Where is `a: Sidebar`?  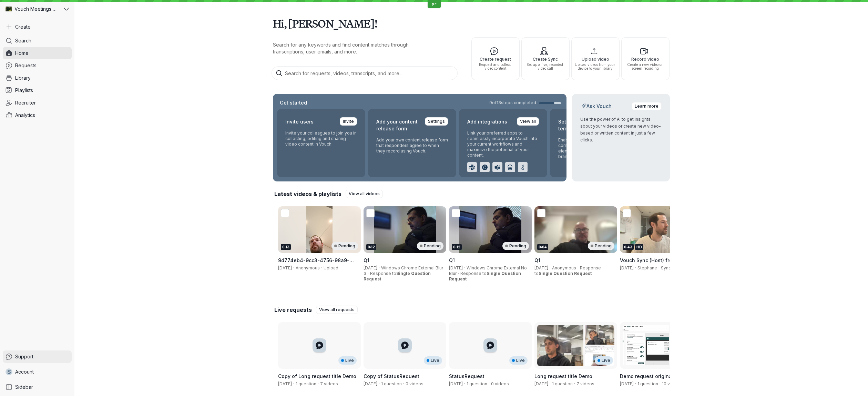 a: Sidebar is located at coordinates (37, 387).